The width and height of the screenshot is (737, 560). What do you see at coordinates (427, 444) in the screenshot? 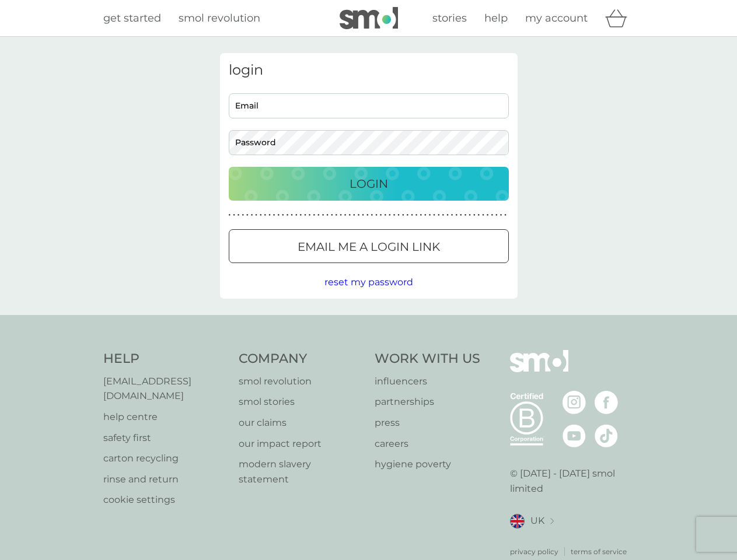
I see `a: careers` at bounding box center [427, 444].